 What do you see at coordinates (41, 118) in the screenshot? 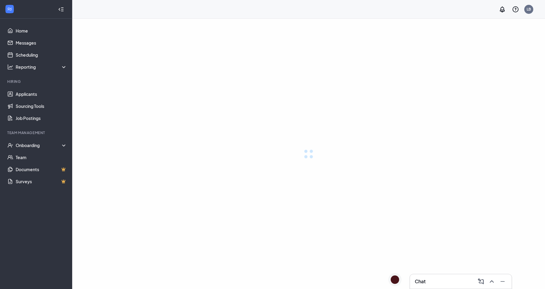
I see `a: Job Postings` at bounding box center [41, 118].